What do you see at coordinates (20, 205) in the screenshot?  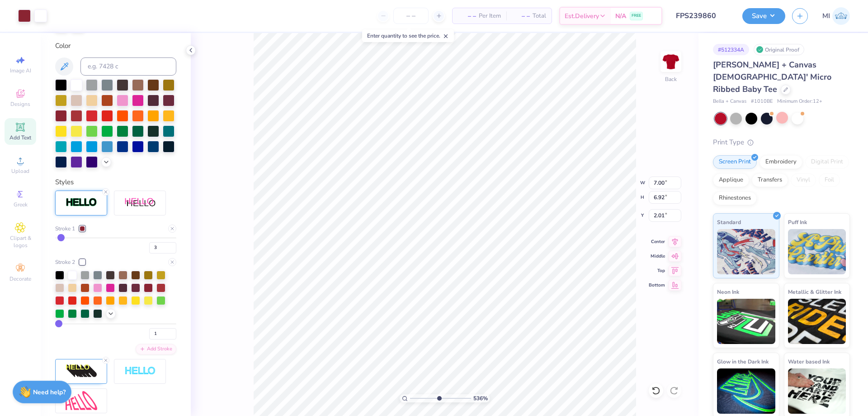 I see `span: Greek` at bounding box center [20, 205].